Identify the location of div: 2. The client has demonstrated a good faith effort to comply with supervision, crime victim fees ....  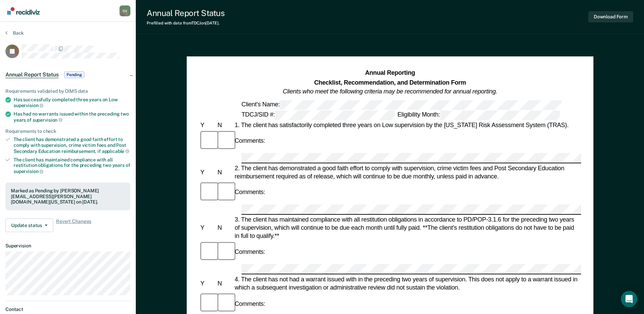
(407, 172).